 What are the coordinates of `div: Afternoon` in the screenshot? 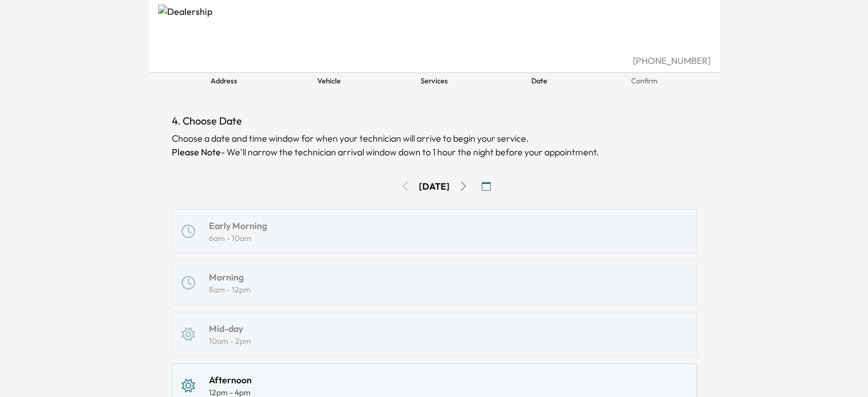 It's located at (230, 380).